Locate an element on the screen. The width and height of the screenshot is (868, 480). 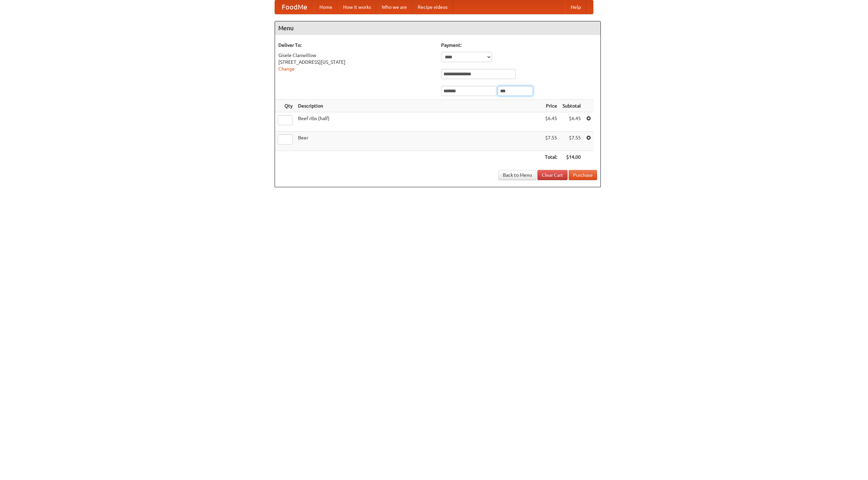
button: Purchase is located at coordinates (583, 175).